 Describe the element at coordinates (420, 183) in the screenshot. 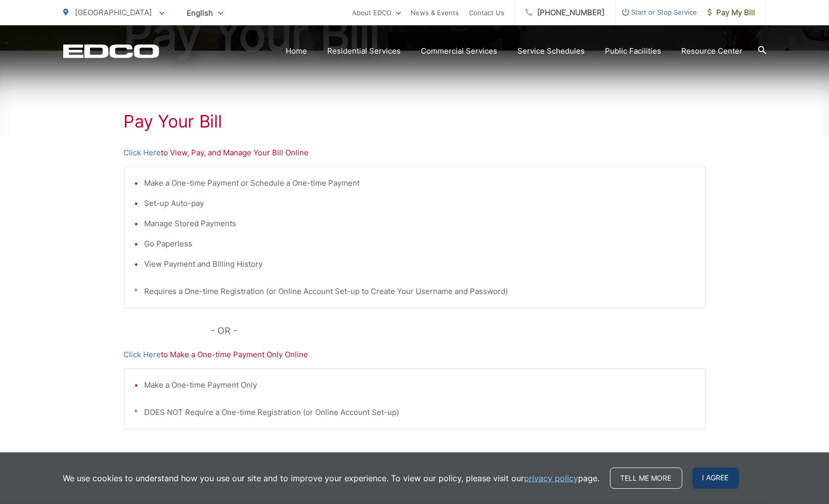

I see `li: Make a One-time Payment or Schedule a One-time Payment` at that location.